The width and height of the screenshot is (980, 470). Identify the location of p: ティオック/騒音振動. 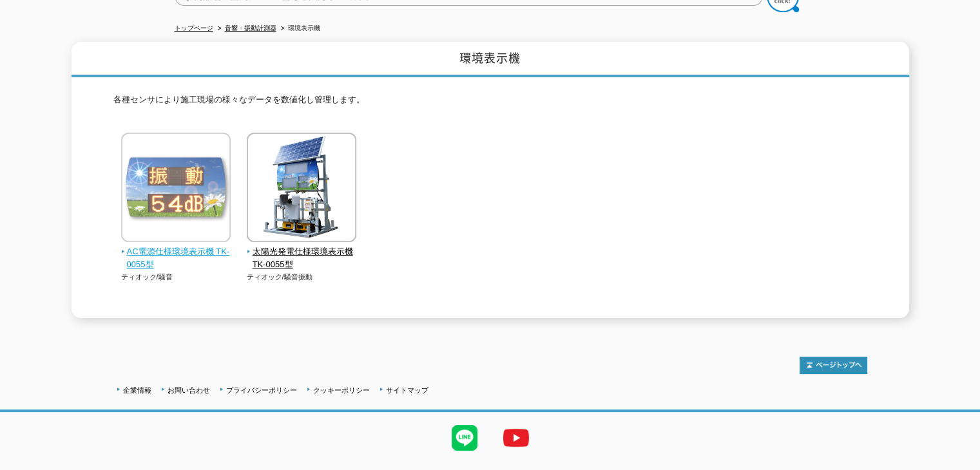
(301, 277).